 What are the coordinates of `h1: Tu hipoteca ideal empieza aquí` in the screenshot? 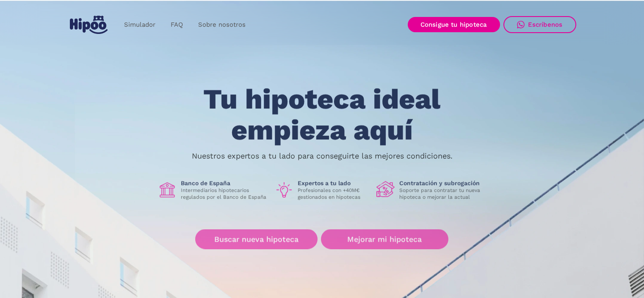 It's located at (322, 114).